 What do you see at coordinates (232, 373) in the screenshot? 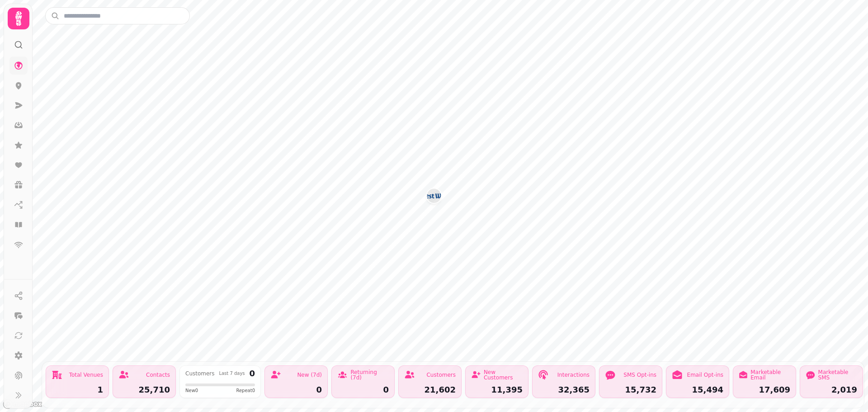
I see `div: Last 7 days` at bounding box center [232, 373].